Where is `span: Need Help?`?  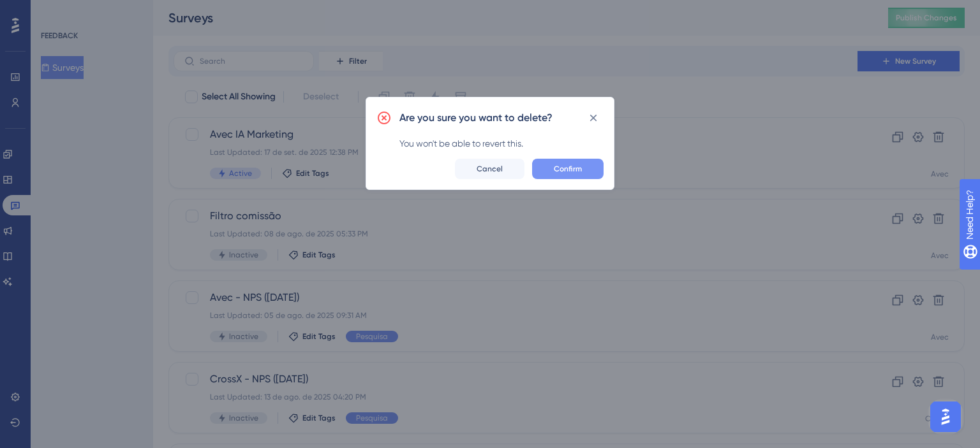
span: Need Help? is located at coordinates (55, 10).